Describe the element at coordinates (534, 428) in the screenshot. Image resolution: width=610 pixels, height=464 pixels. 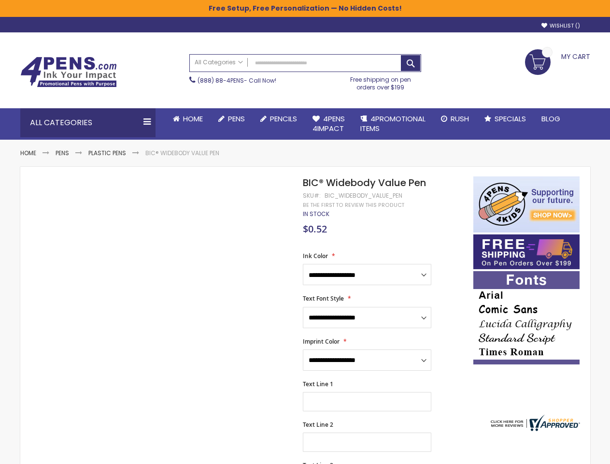
I see `a: 4pens.com certificate URL` at that location.